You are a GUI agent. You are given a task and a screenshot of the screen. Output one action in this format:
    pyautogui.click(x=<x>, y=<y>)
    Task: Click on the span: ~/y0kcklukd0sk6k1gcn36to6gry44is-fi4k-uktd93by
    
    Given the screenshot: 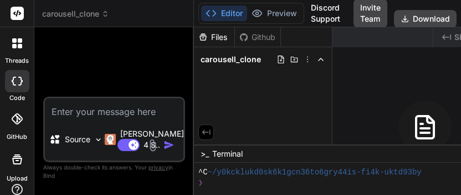 What is the action you would take?
    pyautogui.click(x=315, y=172)
    